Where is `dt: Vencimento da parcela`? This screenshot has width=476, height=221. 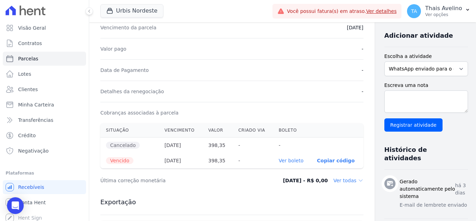 dt: Vencimento da parcela is located at coordinates (128, 28).